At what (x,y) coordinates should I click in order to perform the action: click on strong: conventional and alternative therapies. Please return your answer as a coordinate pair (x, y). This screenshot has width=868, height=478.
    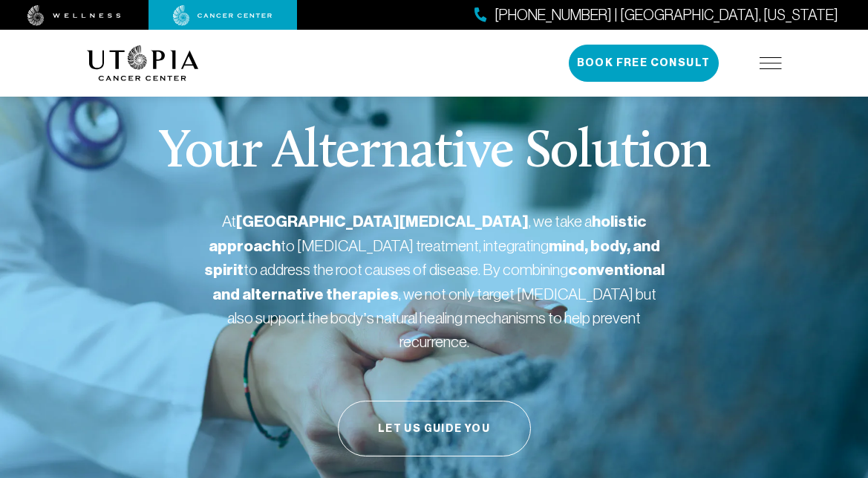
    Looking at the image, I should click on (438, 281).